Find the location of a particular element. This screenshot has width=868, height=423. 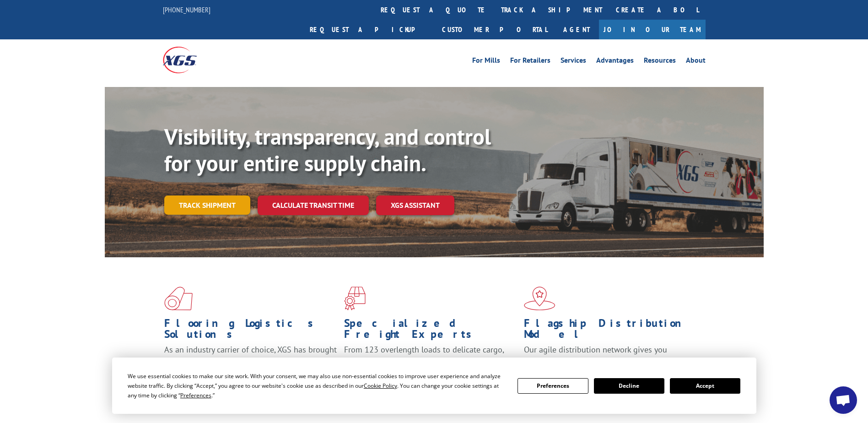

h1: Specialized Freight Experts is located at coordinates (431, 331).